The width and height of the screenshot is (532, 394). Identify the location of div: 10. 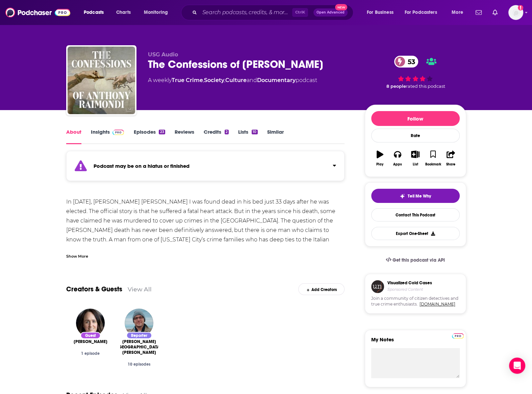
(255, 132).